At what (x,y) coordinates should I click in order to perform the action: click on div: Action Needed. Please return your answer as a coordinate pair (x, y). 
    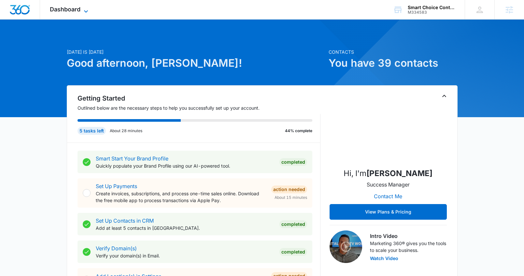
    Looking at the image, I should click on (289, 190).